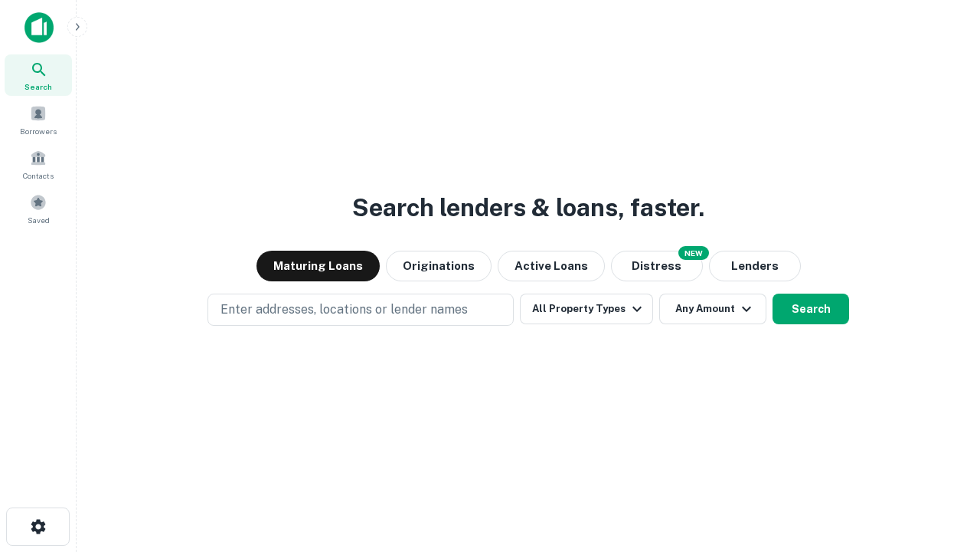 The image size is (980, 552). What do you see at coordinates (39, 208) in the screenshot?
I see `div: Saved` at bounding box center [39, 208].